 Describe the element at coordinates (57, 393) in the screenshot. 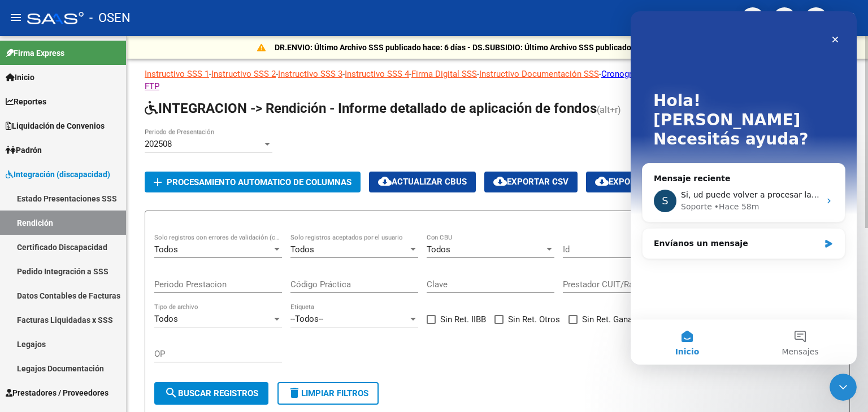

I see `span: Prestadores / Proveedores` at that location.